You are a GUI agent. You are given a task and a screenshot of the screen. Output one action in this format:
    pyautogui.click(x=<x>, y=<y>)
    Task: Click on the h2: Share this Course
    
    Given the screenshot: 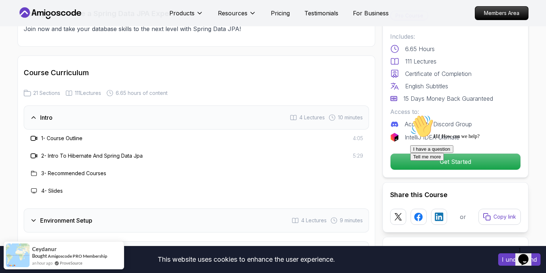 What is the action you would take?
    pyautogui.click(x=455, y=195)
    